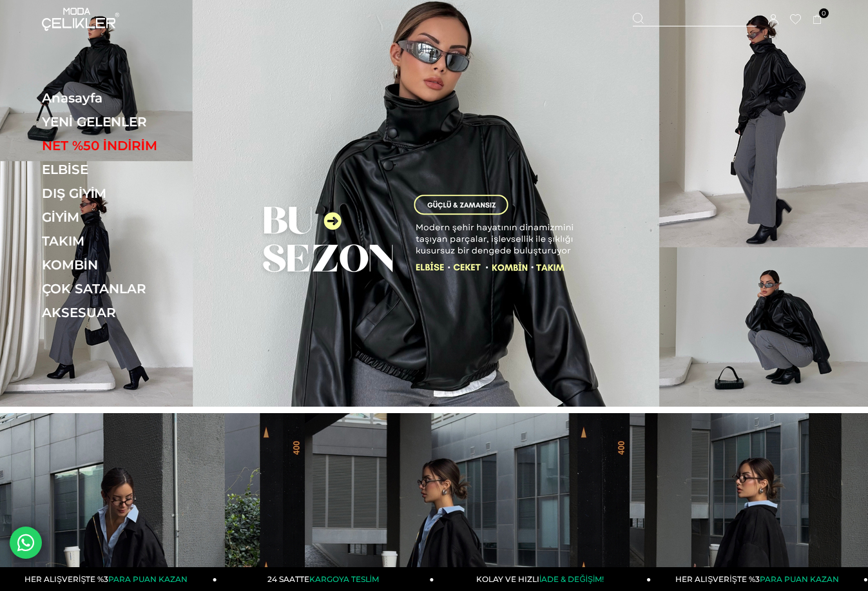 This screenshot has height=591, width=868. What do you see at coordinates (543, 578) in the screenshot?
I see `a: KOLAY VE HIZLIİADE & DEĞİŞİM!` at bounding box center [543, 578].